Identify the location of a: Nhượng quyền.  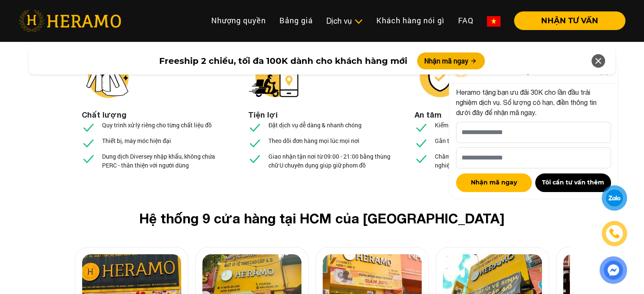
(238, 20).